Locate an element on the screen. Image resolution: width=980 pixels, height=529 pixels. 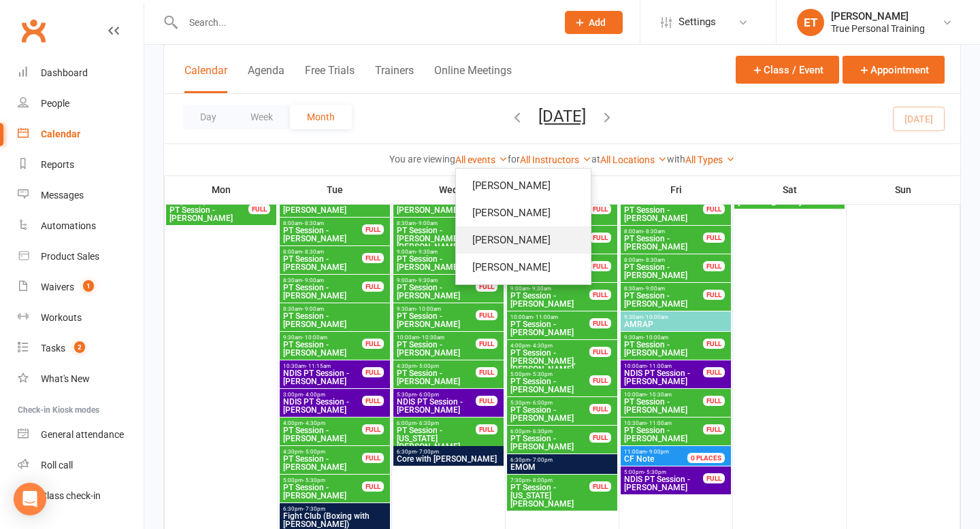
span: 4:30pm is located at coordinates (323, 452).